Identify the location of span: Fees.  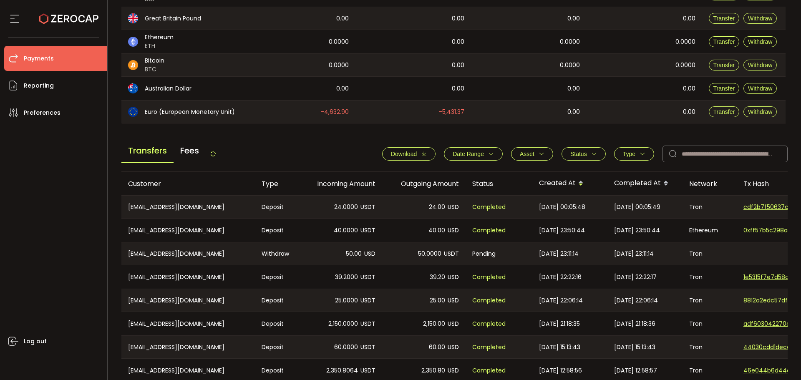
(189, 151).